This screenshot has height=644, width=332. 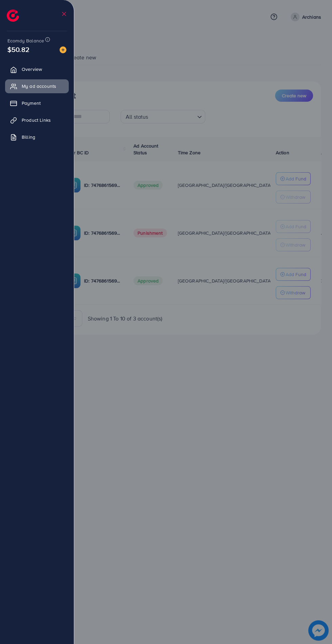 I want to click on a: logo, so click(x=13, y=16).